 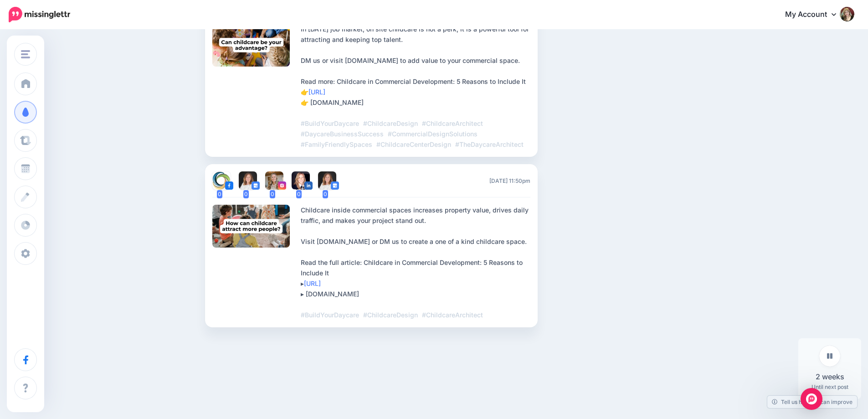 What do you see at coordinates (830, 376) in the screenshot?
I see `span: 2 weeks` at bounding box center [830, 376].